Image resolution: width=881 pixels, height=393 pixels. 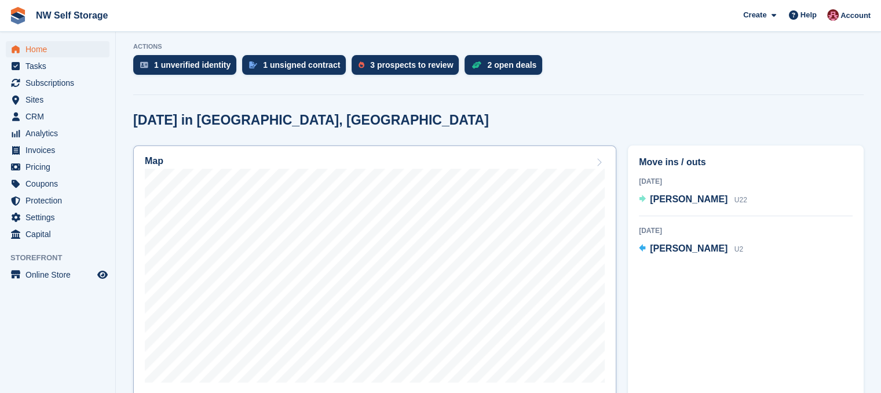 I want to click on span: Invoices, so click(x=60, y=150).